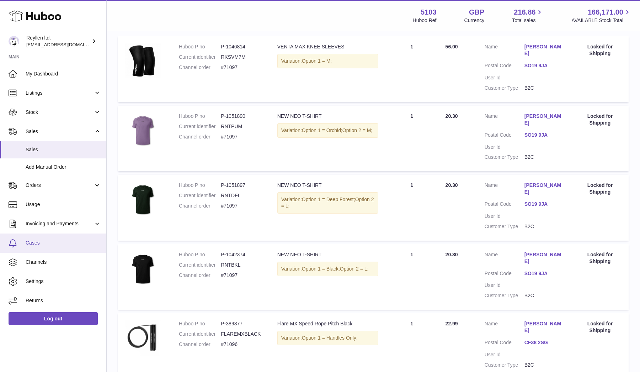 This screenshot has width=640, height=372. Describe the element at coordinates (143, 338) in the screenshot. I see `img: 51031747238320.jpg` at that location.